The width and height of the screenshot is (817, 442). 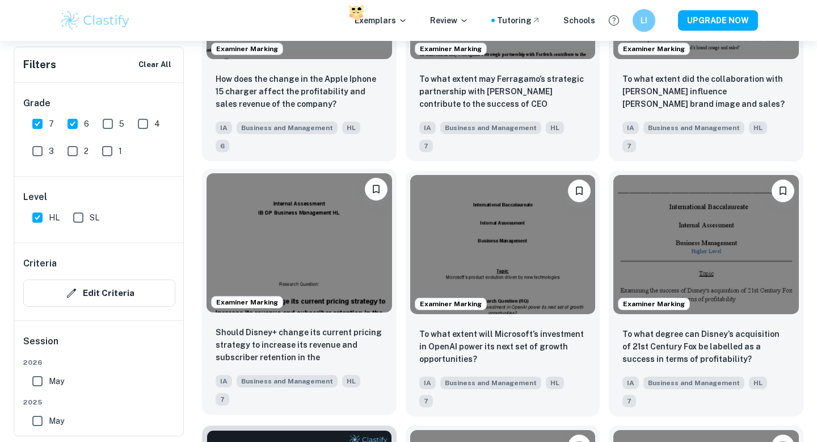 What do you see at coordinates (99, 362) in the screenshot?
I see `span: 2026` at bounding box center [99, 362].